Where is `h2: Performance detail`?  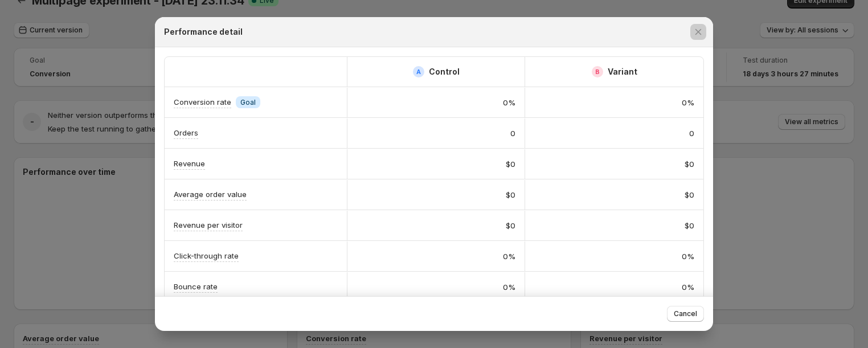 h2: Performance detail is located at coordinates (203, 32).